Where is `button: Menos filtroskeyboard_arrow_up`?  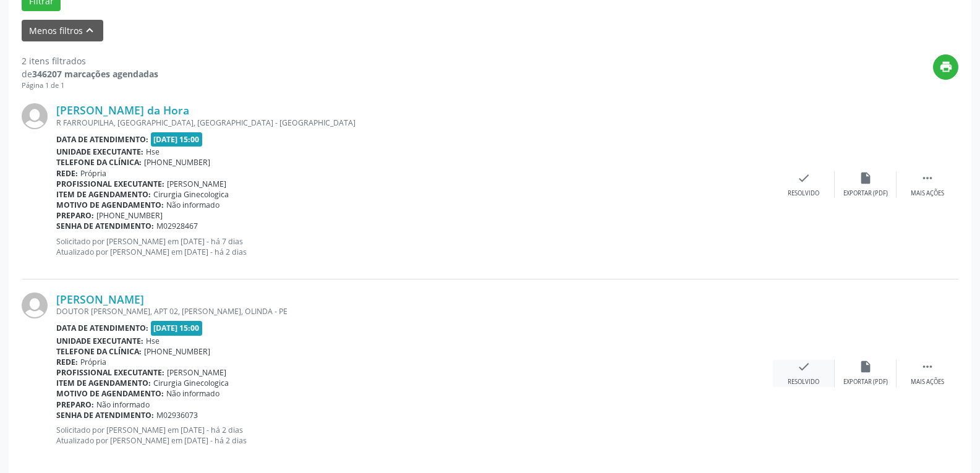
button: Menos filtroskeyboard_arrow_up is located at coordinates (62, 30).